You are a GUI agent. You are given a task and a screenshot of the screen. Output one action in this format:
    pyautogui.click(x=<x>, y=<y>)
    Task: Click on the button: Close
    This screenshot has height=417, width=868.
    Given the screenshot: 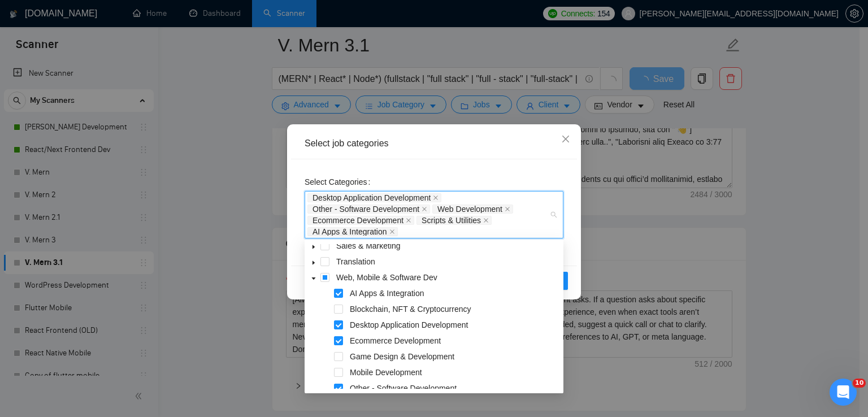 What is the action you would take?
    pyautogui.click(x=566, y=140)
    